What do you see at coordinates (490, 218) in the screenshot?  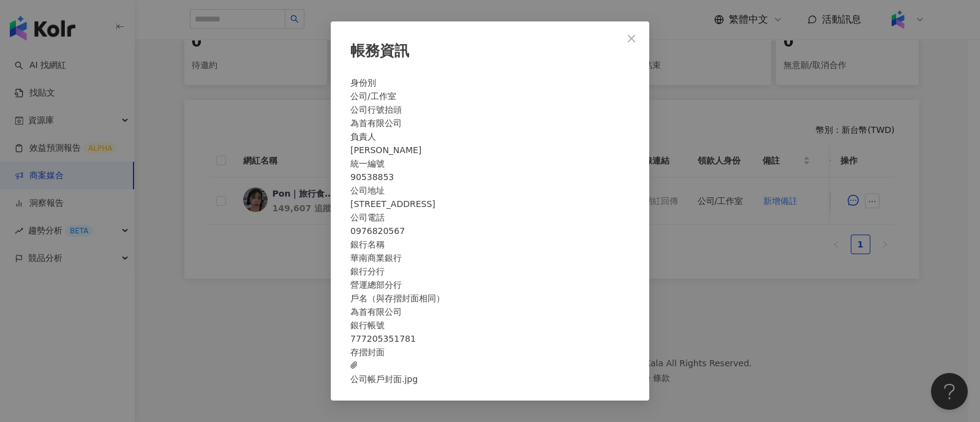 I see `div: 公司電話` at bounding box center [490, 218].